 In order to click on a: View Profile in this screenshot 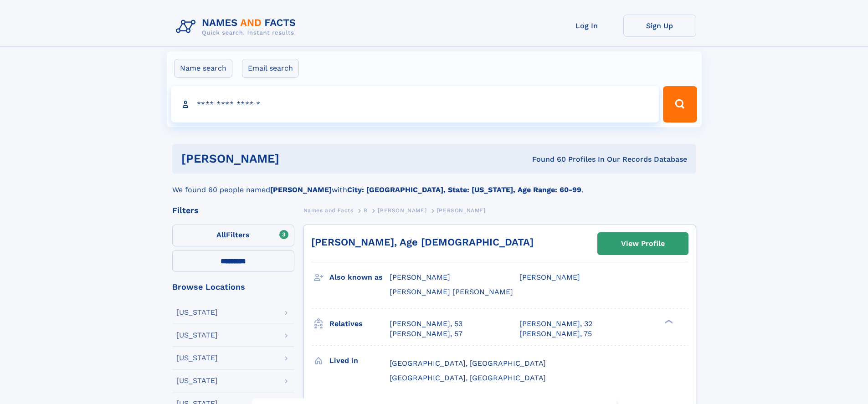, I will do `click(643, 244)`.